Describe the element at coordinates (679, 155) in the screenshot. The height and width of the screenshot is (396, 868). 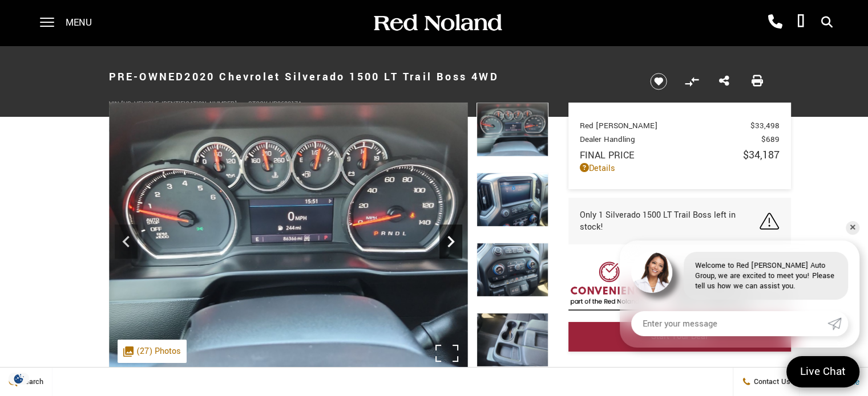
I see `a: Final Price $34,187` at that location.